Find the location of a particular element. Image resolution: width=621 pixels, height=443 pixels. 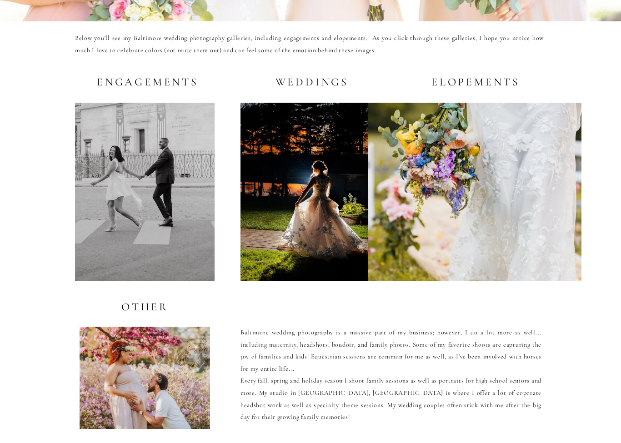

h2: other is located at coordinates (144, 309).